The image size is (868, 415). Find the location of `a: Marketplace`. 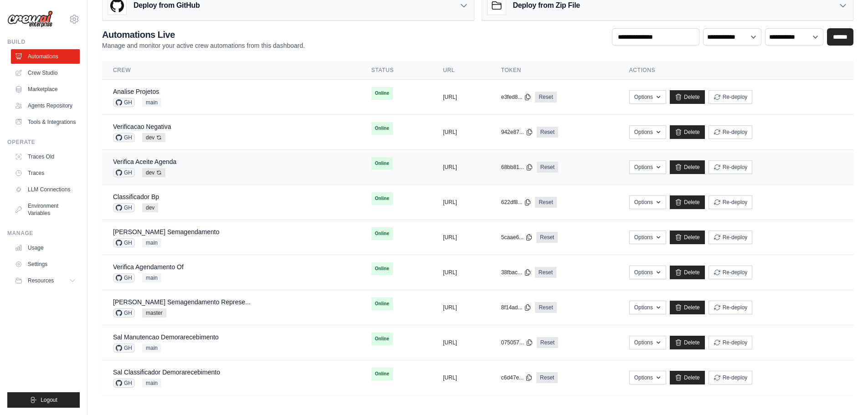

a: Marketplace is located at coordinates (45, 89).